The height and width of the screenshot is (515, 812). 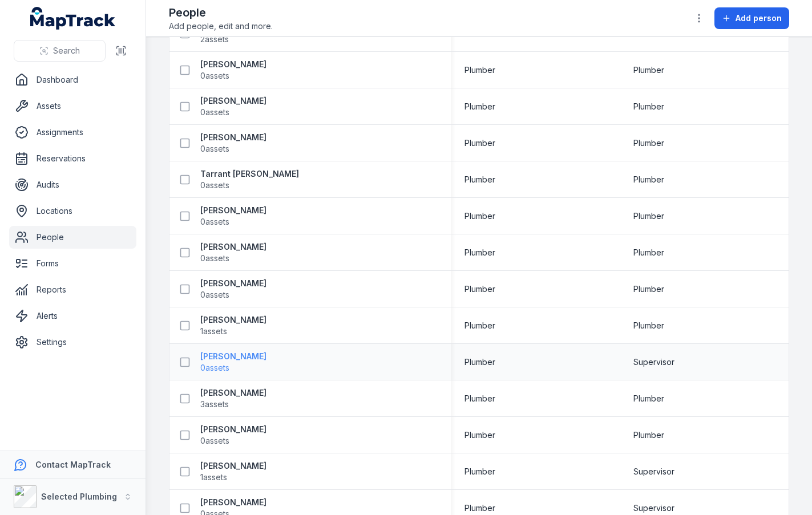 I want to click on span: 2 assets, so click(x=215, y=40).